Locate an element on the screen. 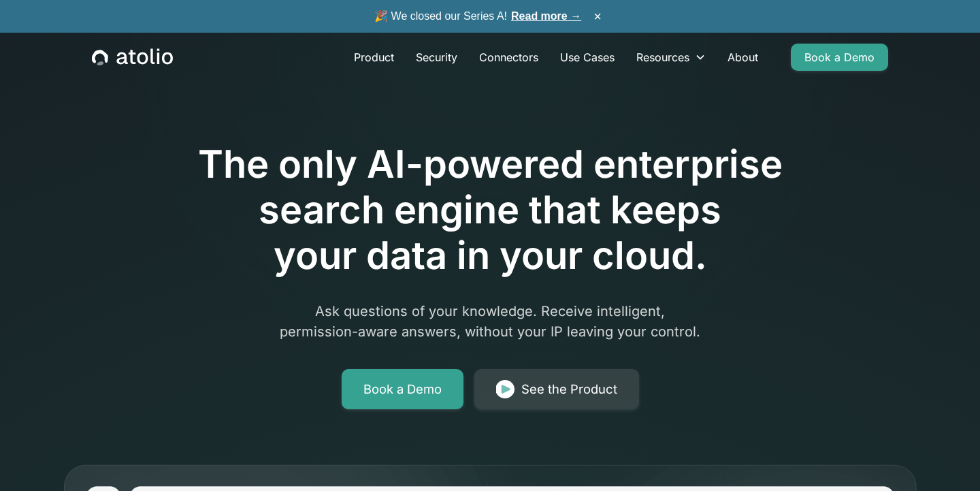 This screenshot has height=491, width=980. a: Connectors is located at coordinates (508, 57).